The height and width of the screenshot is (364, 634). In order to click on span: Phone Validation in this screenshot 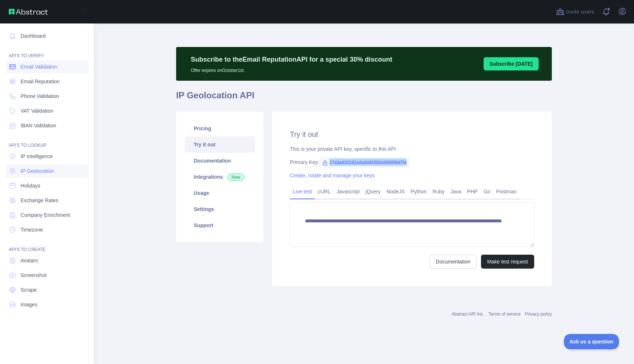, I will do `click(40, 96)`.